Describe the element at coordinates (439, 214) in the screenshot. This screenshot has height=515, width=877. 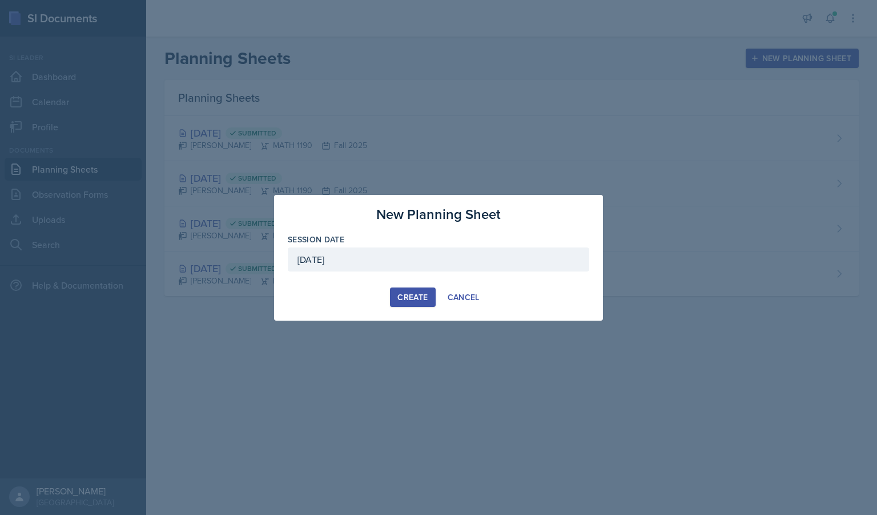
I see `h3: New Planning Sheet` at that location.